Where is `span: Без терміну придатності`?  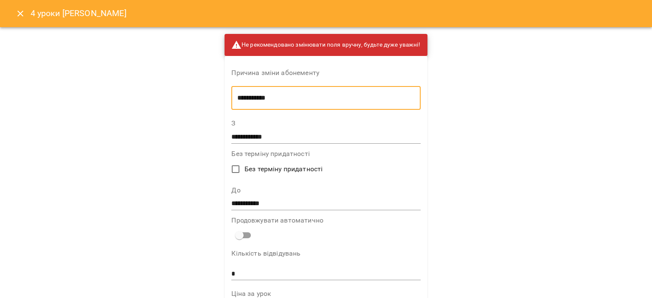
span: Без терміну придатності is located at coordinates (283, 169).